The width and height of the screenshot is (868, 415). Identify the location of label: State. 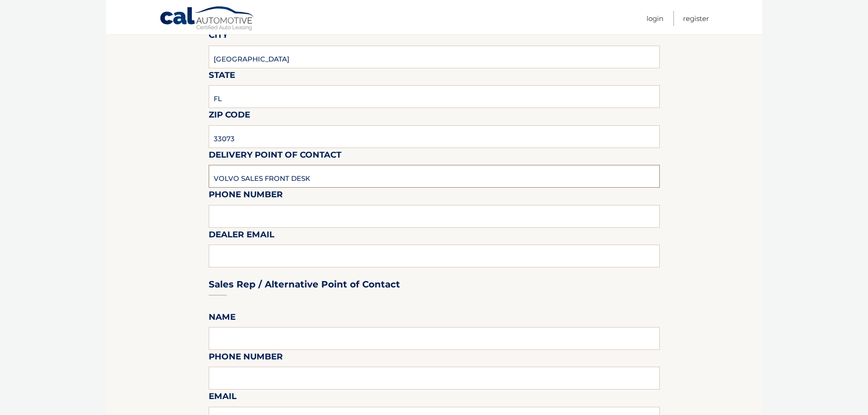
(222, 76).